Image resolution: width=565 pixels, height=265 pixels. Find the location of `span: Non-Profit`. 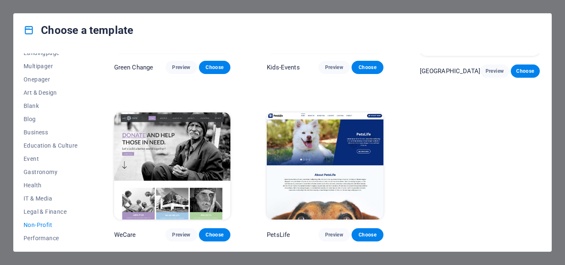

span: Non-Profit is located at coordinates (50, 225).